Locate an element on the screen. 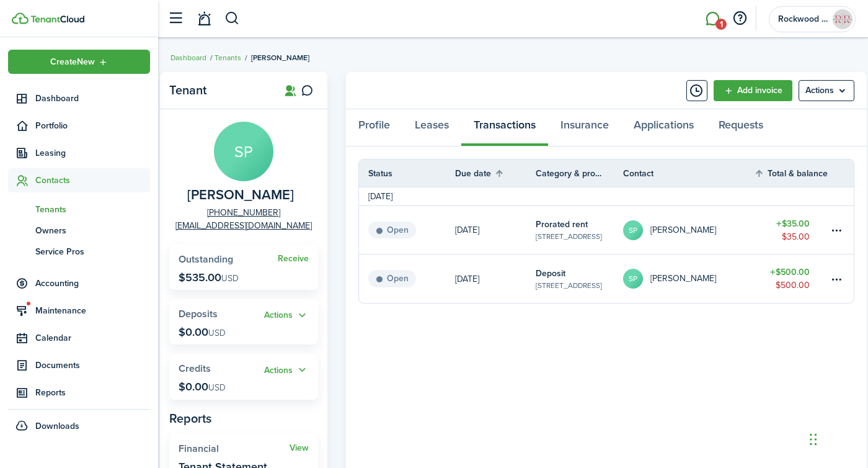 The width and height of the screenshot is (868, 468). a: Profile is located at coordinates (374, 128).